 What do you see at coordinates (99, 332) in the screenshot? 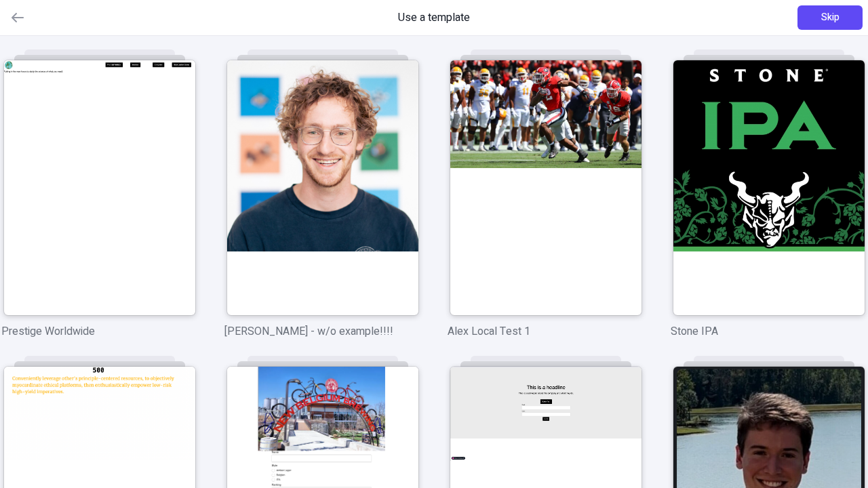
I see `p: Prestige Worldwide` at bounding box center [99, 332].